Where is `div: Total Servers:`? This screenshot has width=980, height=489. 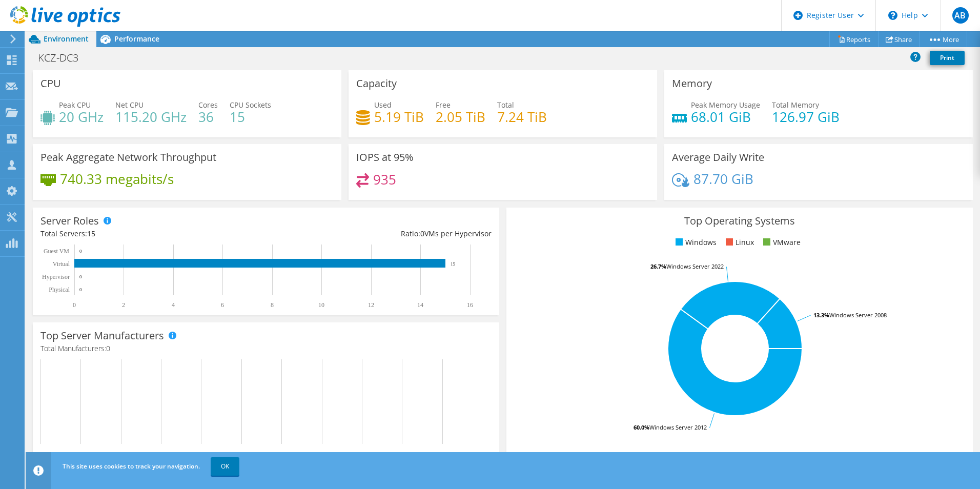 div: Total Servers: is located at coordinates (153, 234).